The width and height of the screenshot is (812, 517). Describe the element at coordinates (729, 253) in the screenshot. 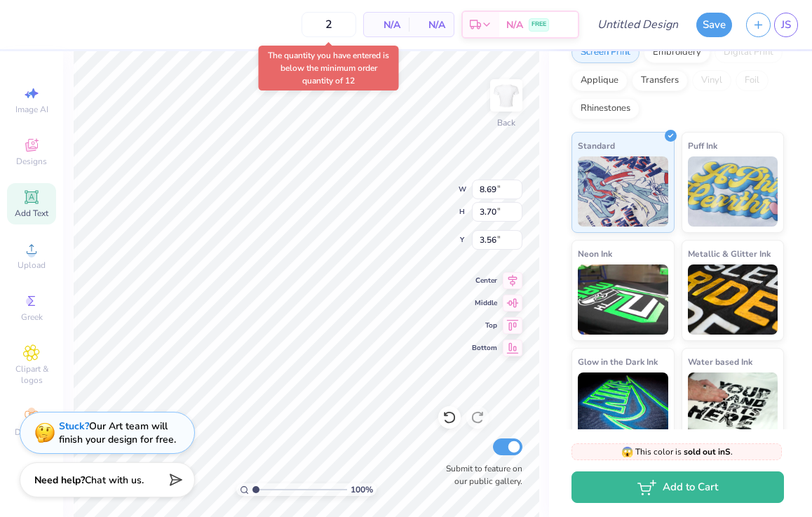

I see `span: Metallic & Glitter Ink` at that location.